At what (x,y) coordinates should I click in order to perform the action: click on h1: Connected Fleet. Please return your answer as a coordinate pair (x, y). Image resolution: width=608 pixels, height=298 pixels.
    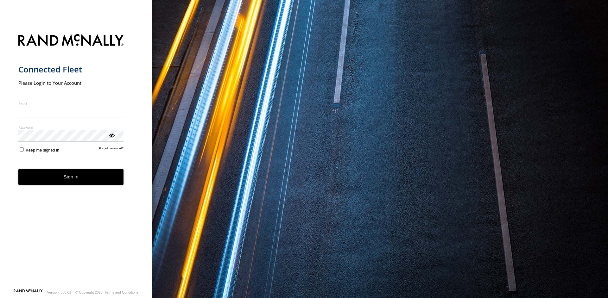
    Looking at the image, I should click on (71, 69).